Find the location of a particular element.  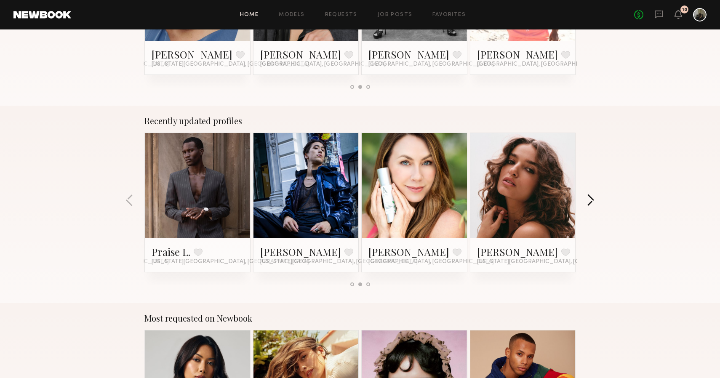

a: Favorites is located at coordinates (449, 15).